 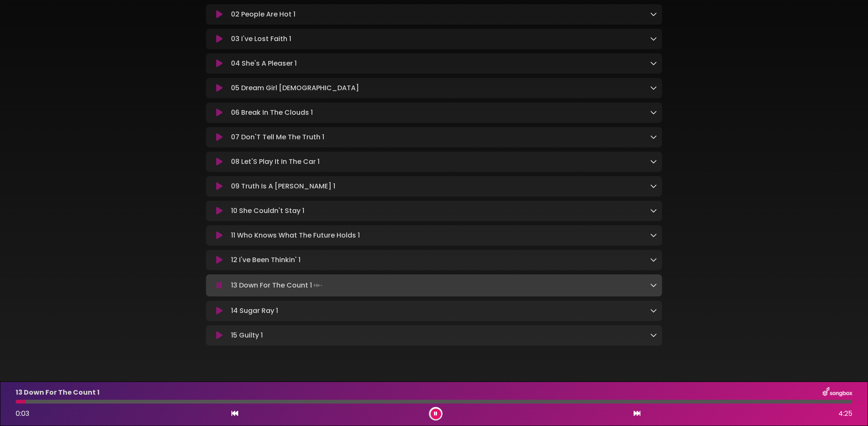 What do you see at coordinates (318, 285) in the screenshot?
I see `img: waveform4.gif` at bounding box center [318, 285].